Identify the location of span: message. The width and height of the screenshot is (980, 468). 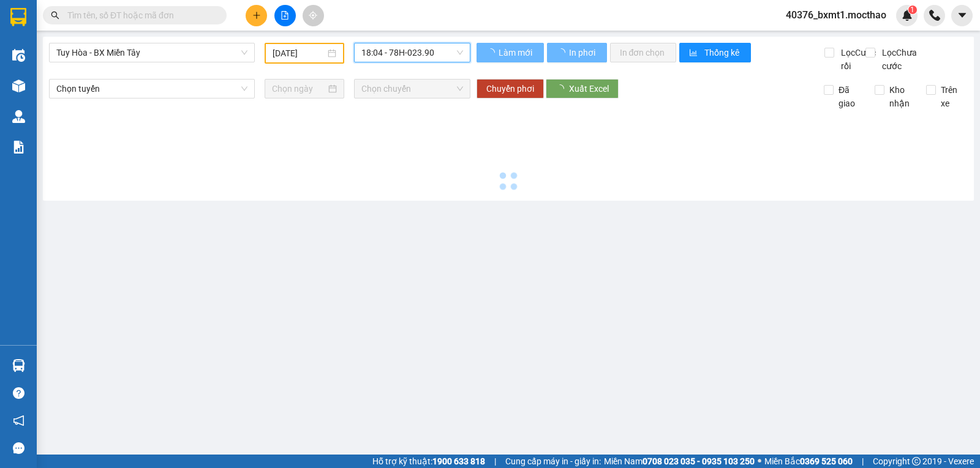
(18, 448).